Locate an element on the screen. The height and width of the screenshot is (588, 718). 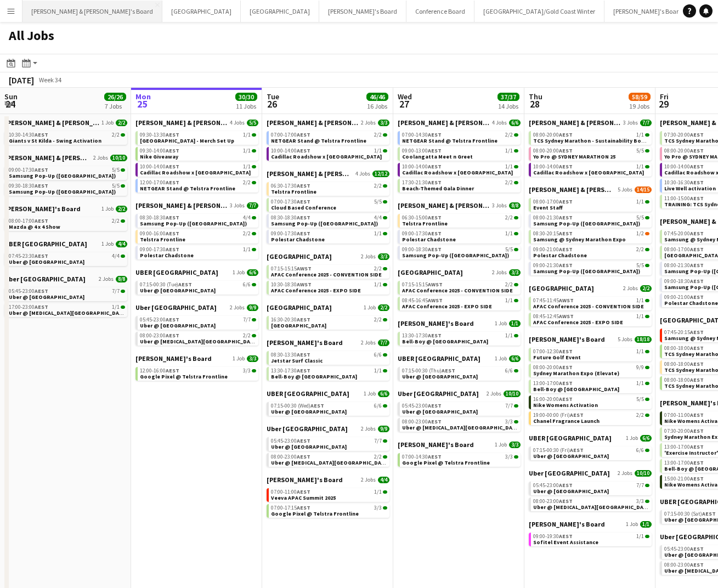
span: Uber Sydney is located at coordinates (45, 279).